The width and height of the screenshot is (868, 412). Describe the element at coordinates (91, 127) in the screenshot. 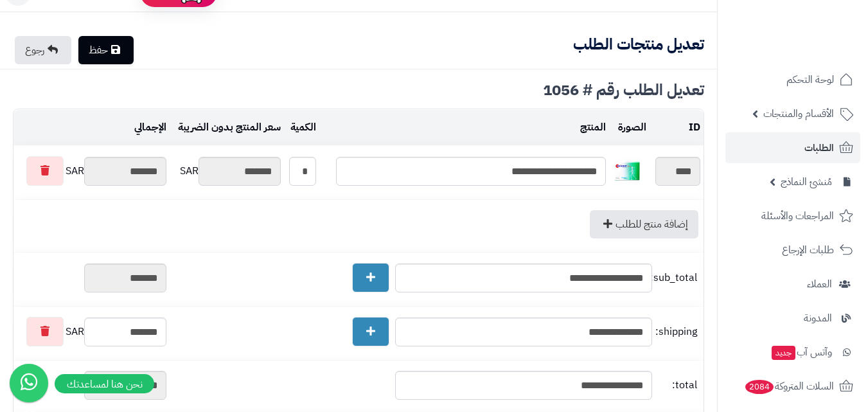

I see `td: الإجمالي` at that location.